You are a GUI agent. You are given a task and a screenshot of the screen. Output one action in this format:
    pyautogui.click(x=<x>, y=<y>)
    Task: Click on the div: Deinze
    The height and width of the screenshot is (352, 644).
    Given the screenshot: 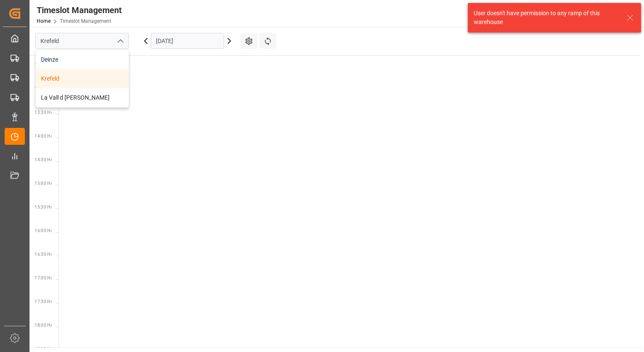 What is the action you would take?
    pyautogui.click(x=82, y=59)
    